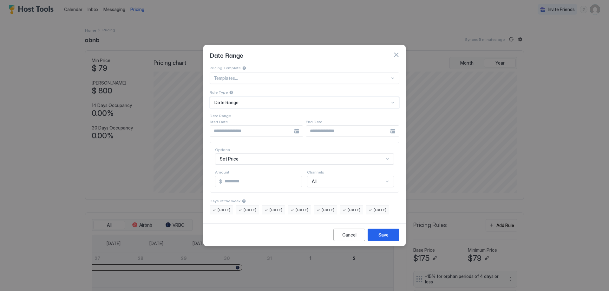 This screenshot has height=291, width=609. I want to click on button: Save, so click(383, 235).